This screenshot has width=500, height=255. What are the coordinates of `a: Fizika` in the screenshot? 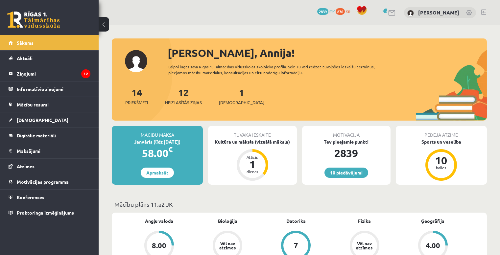 It's located at (364, 221).